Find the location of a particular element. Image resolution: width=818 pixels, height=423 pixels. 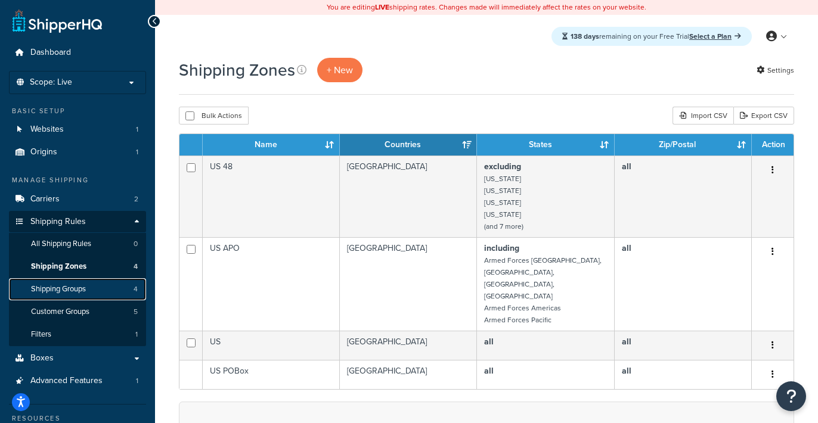

a: Origins 1 is located at coordinates (77, 152).